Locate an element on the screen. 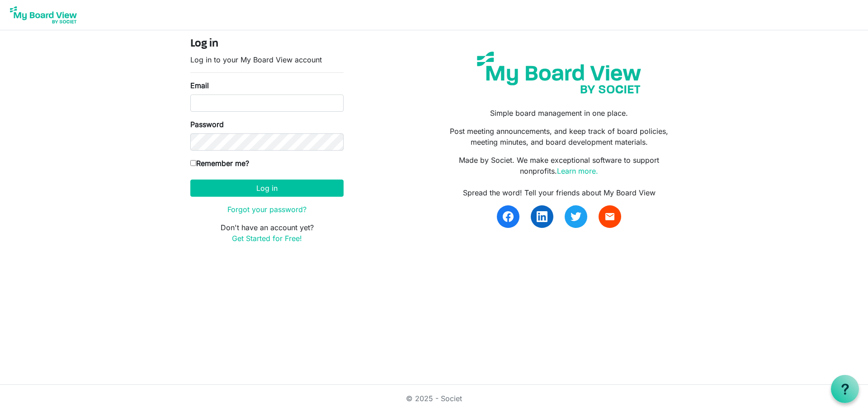 The image size is (868, 412). button: Log in is located at coordinates (267, 188).